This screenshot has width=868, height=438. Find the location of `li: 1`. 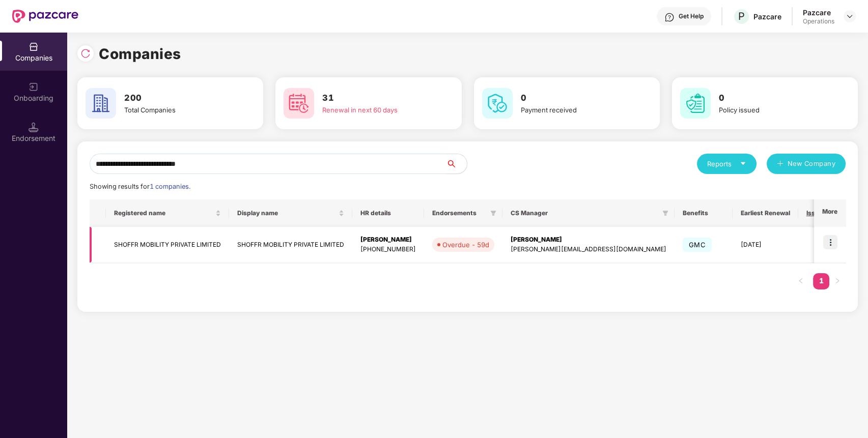

li: 1 is located at coordinates (821, 281).